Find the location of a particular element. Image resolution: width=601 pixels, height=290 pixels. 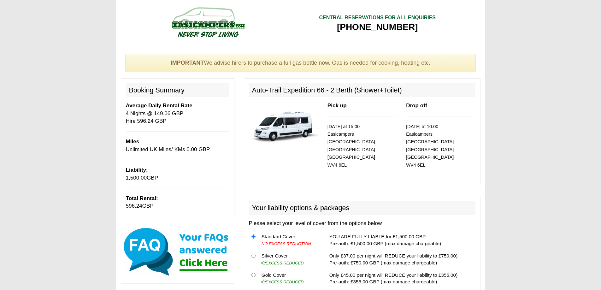

b: Total Rental: is located at coordinates (142, 198).